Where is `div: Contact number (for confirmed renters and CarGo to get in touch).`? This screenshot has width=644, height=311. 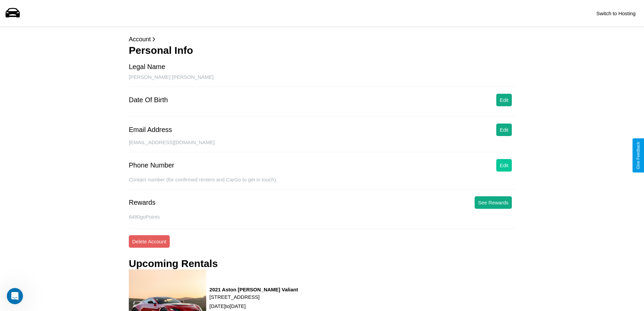
div: Contact number (for confirmed renters and CarGo to get in touch). is located at coordinates (322, 183).